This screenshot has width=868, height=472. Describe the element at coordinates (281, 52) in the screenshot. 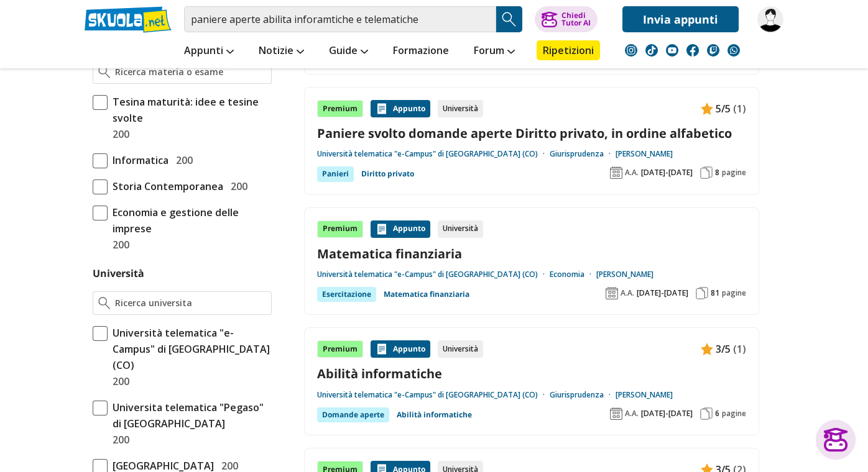

I see `a: Notizie` at that location.